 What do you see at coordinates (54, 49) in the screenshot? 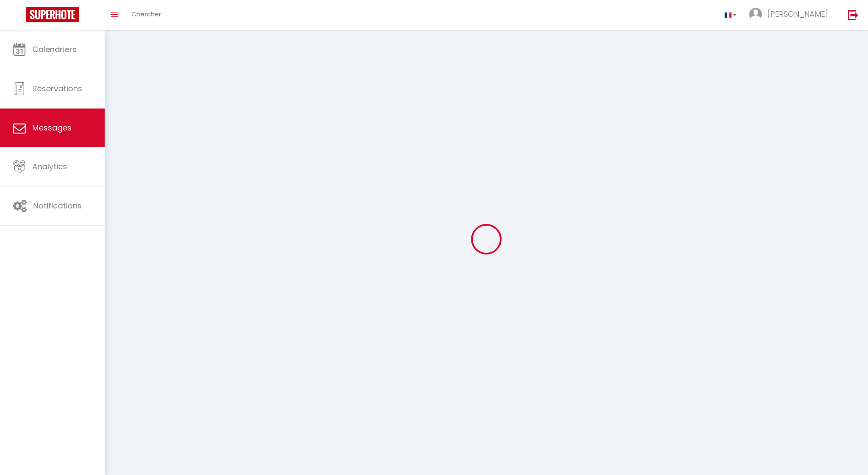
I see `span: Calendriers` at bounding box center [54, 49].